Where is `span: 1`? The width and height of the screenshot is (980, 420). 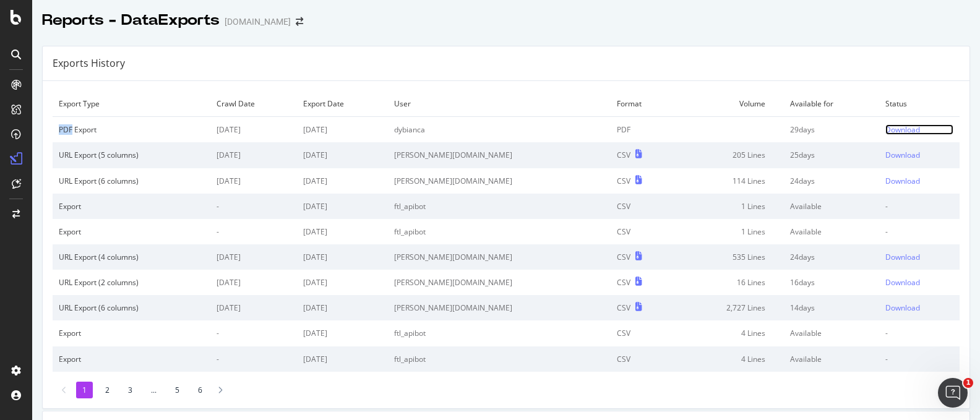
span: 1 is located at coordinates (968, 383).